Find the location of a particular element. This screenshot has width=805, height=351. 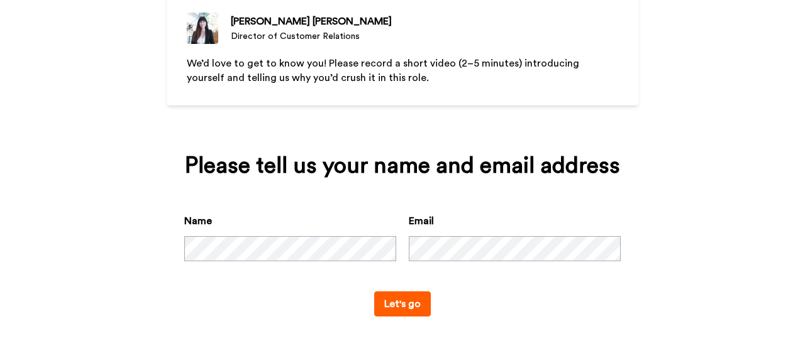

div: Director of Customer Relations is located at coordinates (311, 36).